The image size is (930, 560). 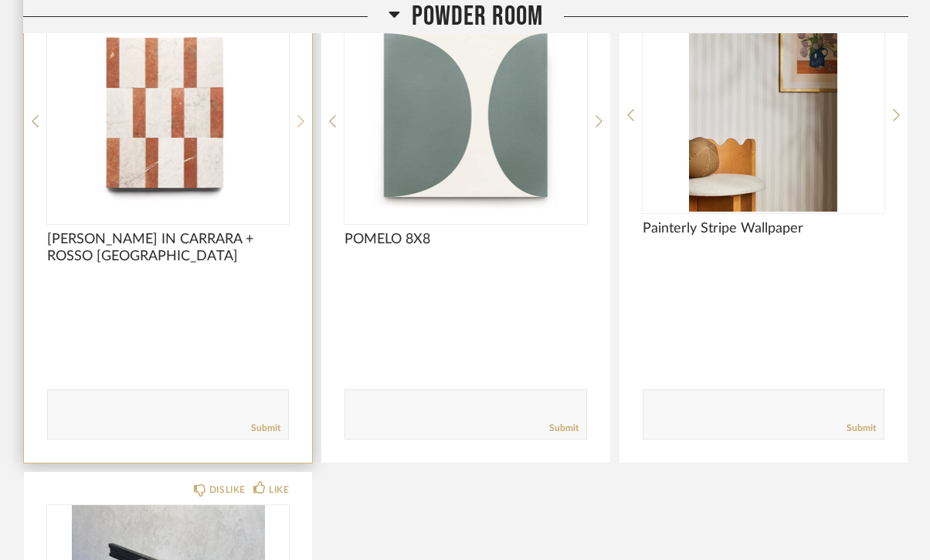 I want to click on div: DISLIKE, so click(x=227, y=490).